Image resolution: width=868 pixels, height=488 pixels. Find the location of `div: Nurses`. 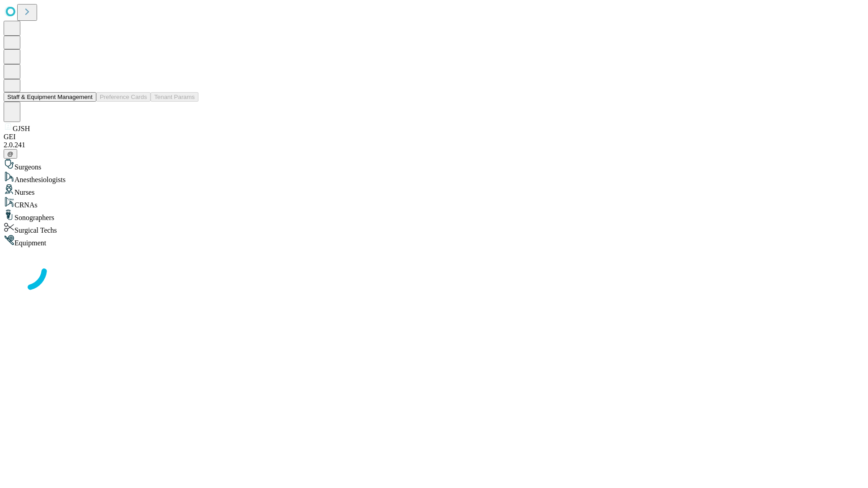

div: Nurses is located at coordinates (434, 191).